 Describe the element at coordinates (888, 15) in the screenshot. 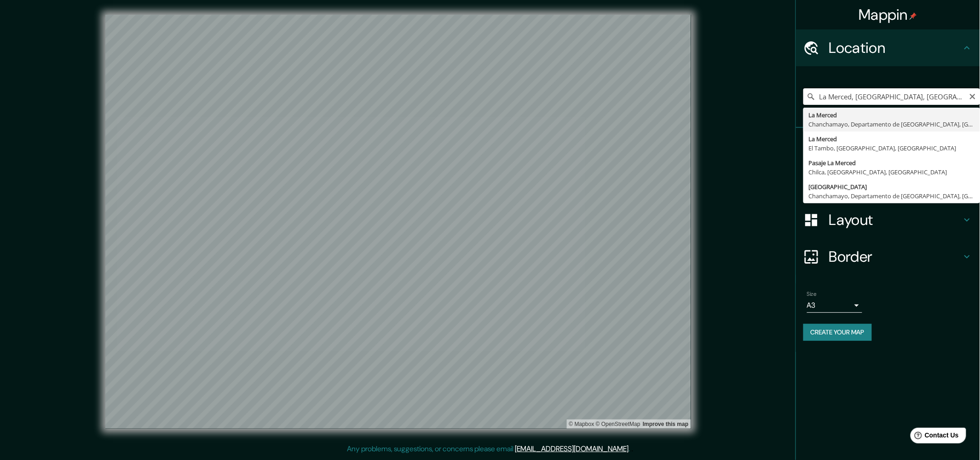

I see `h4: Mappin` at that location.